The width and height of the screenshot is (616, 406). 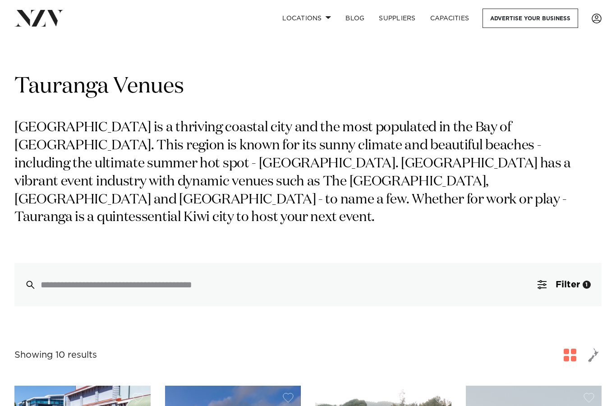 I want to click on span: Filter, so click(x=567, y=284).